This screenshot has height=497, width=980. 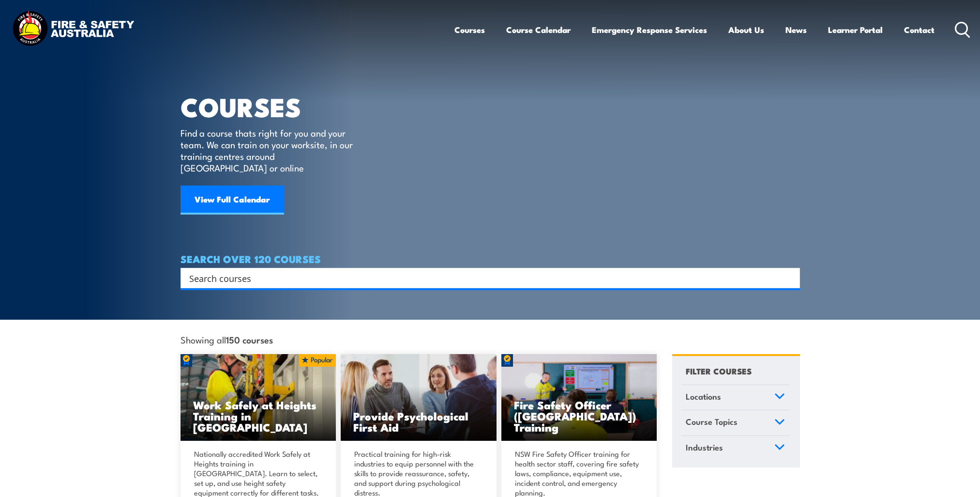 What do you see at coordinates (704, 446) in the screenshot?
I see `span: Industries` at bounding box center [704, 446].